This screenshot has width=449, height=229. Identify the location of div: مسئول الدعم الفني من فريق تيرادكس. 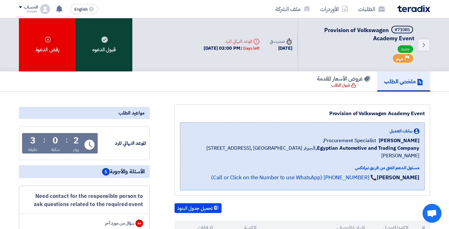
(302, 168).